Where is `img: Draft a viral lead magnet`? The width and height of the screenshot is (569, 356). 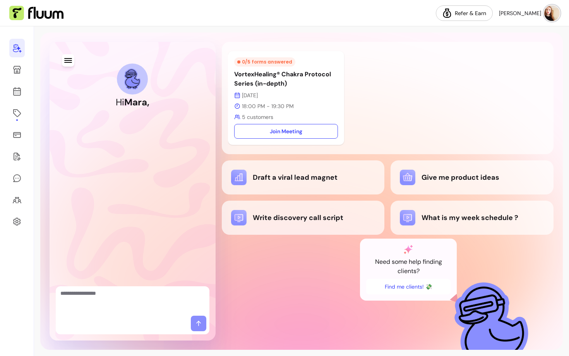 img: Draft a viral lead magnet is located at coordinates (239, 177).